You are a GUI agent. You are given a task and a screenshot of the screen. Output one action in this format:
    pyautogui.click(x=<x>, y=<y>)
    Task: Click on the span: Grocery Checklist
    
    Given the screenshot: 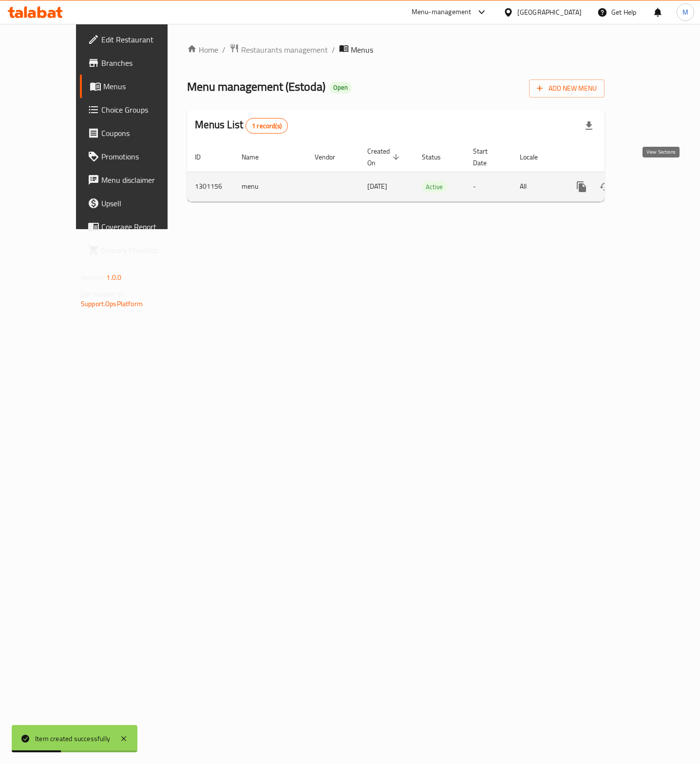 What is the action you would take?
    pyautogui.click(x=143, y=250)
    